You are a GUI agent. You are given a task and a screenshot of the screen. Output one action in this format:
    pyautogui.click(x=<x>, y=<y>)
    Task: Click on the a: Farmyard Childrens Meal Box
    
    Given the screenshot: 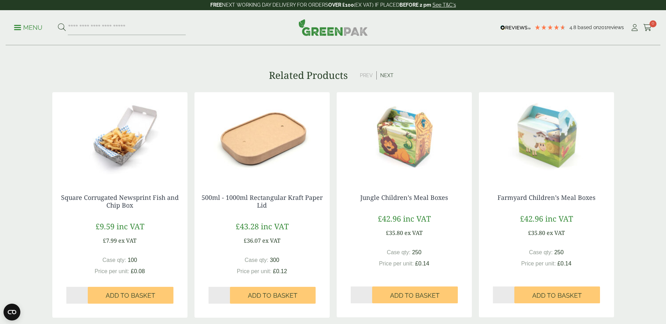 What is the action you would take?
    pyautogui.click(x=546, y=136)
    